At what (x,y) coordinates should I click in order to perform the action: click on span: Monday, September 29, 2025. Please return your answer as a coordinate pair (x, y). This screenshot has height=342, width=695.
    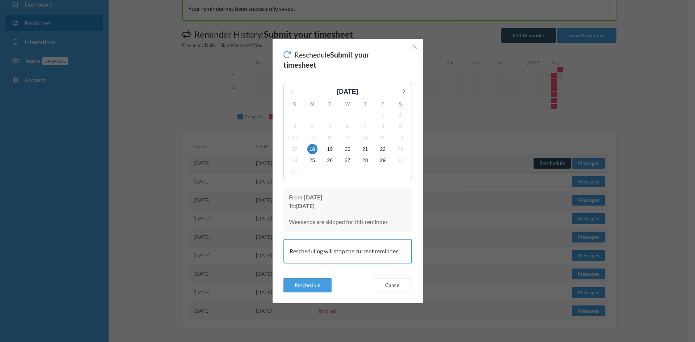
    Looking at the image, I should click on (383, 160).